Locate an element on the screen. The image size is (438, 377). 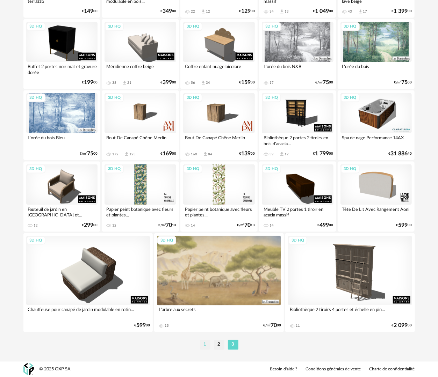
li: 3 is located at coordinates (233, 345).